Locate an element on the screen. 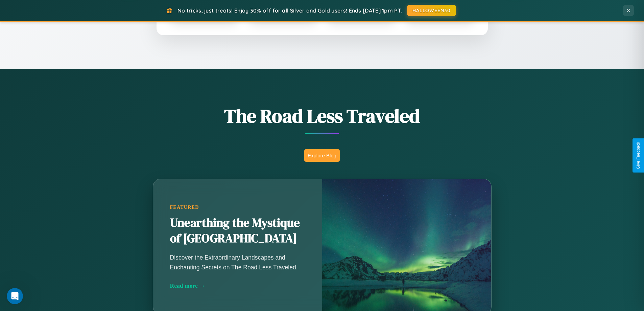 This screenshot has width=644, height=311. div: Featured is located at coordinates (238, 207).